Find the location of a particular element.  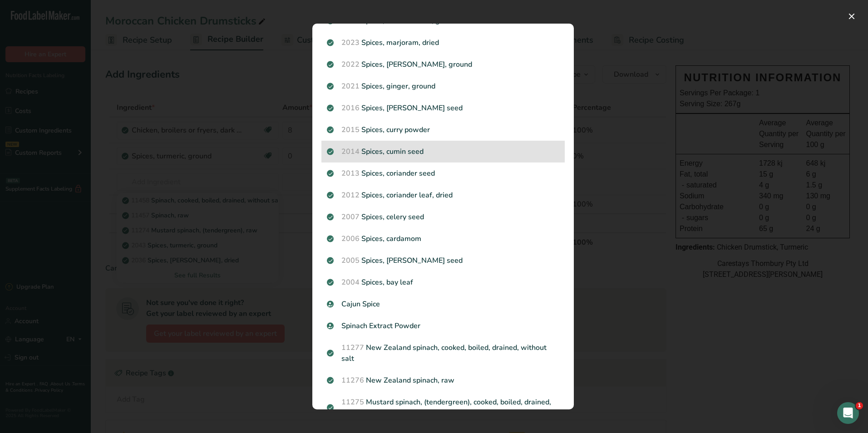

span: 11275 is located at coordinates (353, 403).